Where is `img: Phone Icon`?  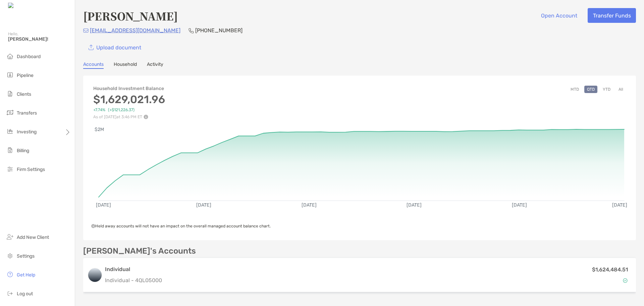
img: Phone Icon is located at coordinates (191, 30).